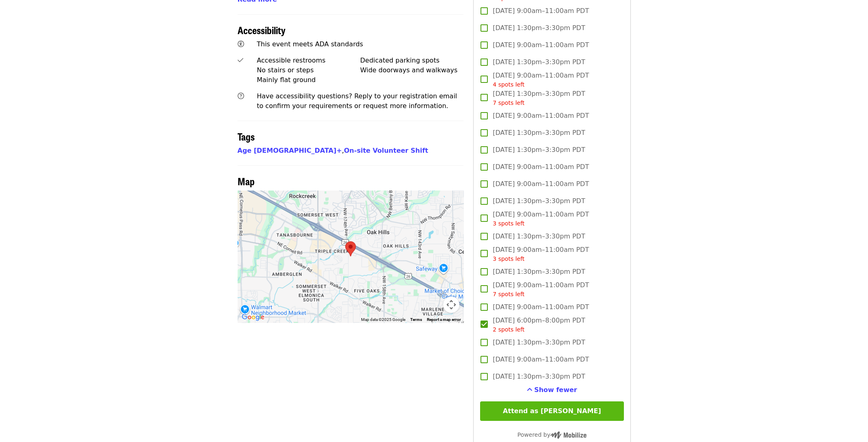  What do you see at coordinates (241, 96) in the screenshot?
I see `i: question-circle icon` at bounding box center [241, 96].